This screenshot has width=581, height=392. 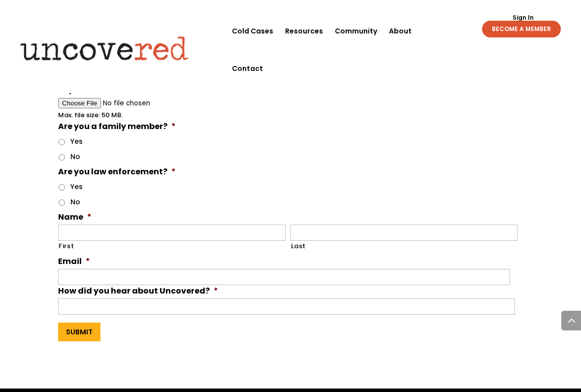 I want to click on label: Are you law enforcement?, so click(x=117, y=172).